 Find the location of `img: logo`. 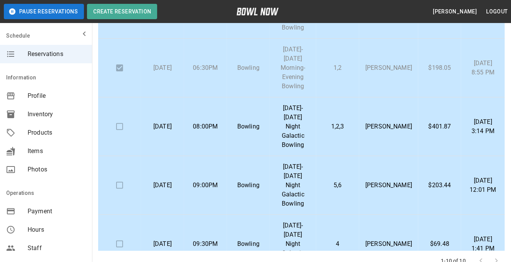

img: logo is located at coordinates (258, 11).